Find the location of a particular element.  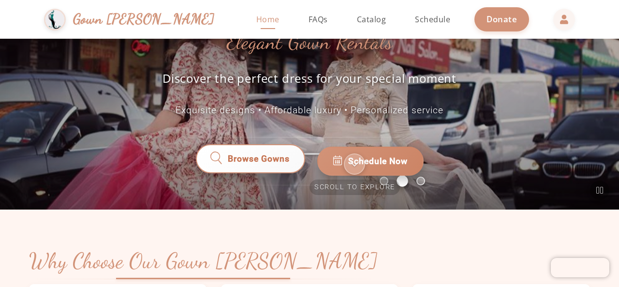

span: Catalog is located at coordinates (371, 19).